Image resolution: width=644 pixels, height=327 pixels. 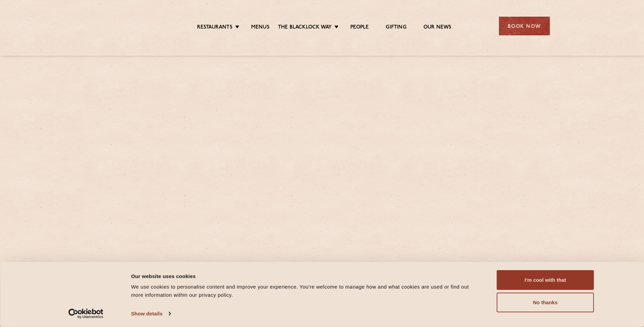 I want to click on a: Restaurants, so click(x=215, y=28).